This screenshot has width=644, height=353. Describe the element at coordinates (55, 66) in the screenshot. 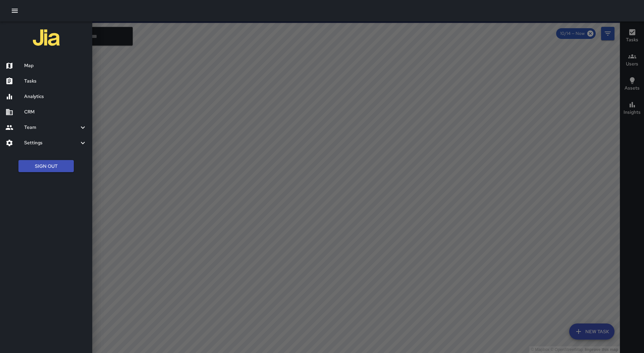

I see `h6: Map` at that location.